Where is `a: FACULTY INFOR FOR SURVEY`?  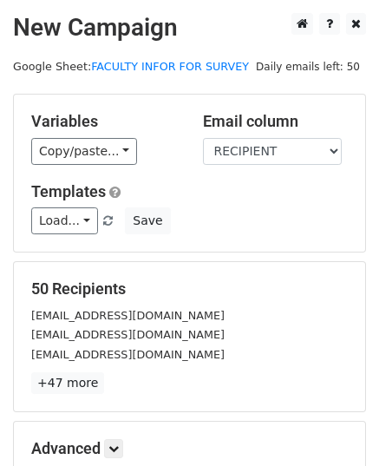 a: FACULTY INFOR FOR SURVEY is located at coordinates (170, 66).